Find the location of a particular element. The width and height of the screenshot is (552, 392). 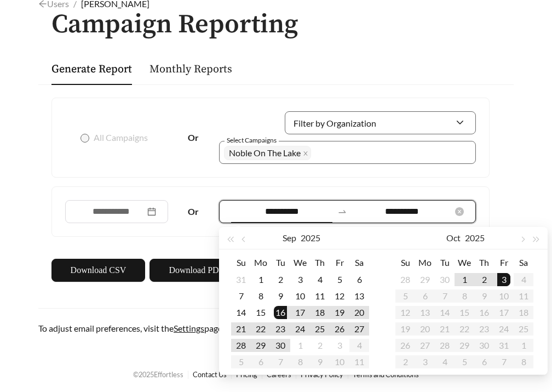

span: Download PDF is located at coordinates (196, 270).